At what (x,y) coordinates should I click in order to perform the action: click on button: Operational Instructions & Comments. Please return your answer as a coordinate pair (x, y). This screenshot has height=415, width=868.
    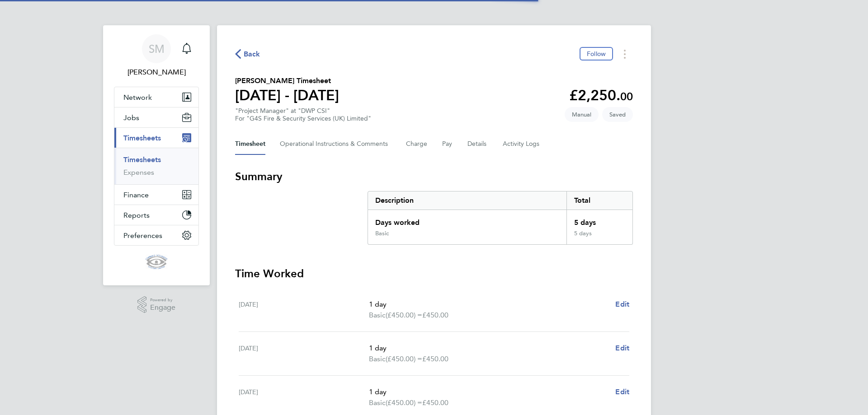
    Looking at the image, I should click on (336, 144).